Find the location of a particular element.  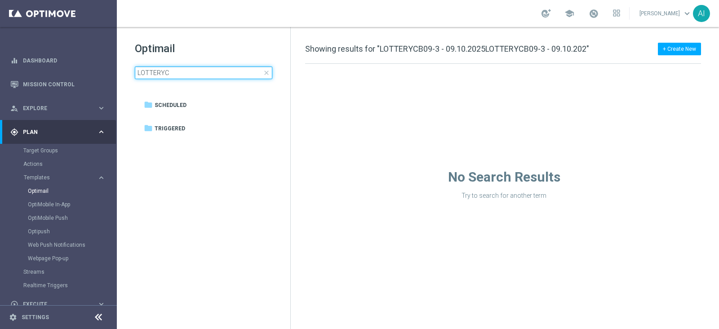

div: Explore is located at coordinates (53, 108).